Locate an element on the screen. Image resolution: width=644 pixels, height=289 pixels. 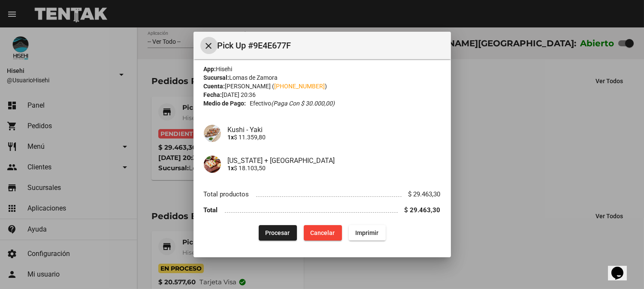
span: Efectivo is located at coordinates (292, 103).